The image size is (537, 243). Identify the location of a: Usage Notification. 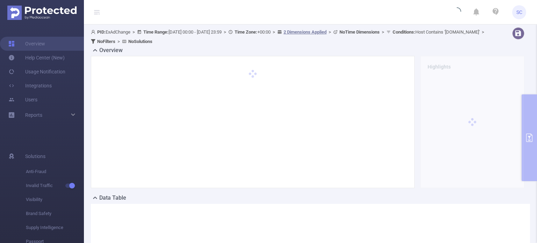
(37, 72).